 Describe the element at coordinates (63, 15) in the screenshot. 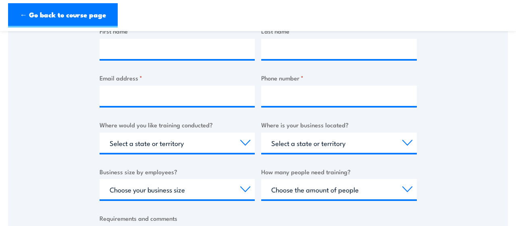

I see `a: ← Go back to course page` at that location.